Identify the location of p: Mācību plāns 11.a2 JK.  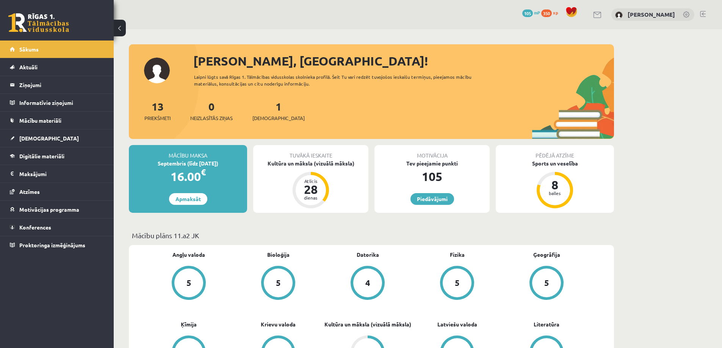
(371, 235).